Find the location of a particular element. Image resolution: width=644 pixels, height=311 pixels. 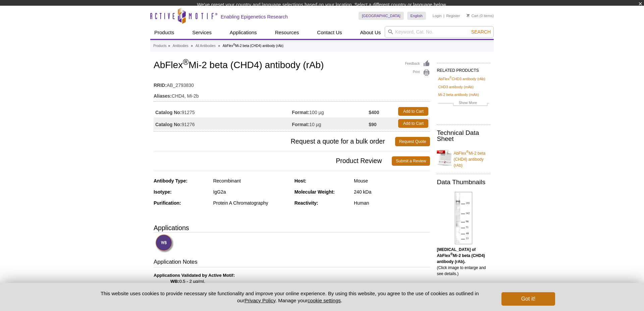

p: (Click image to enlarge and see details.) is located at coordinates (464, 262).